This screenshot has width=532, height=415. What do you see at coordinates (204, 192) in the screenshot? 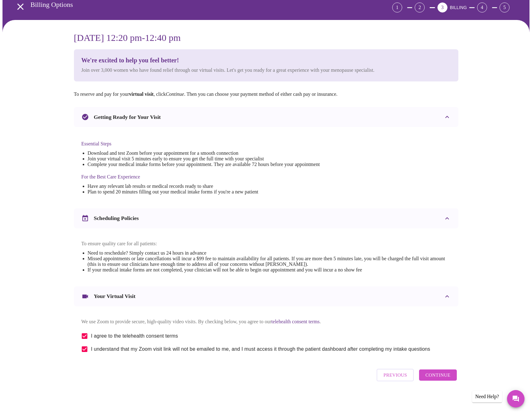
I see `li: Plan to spend 20 minutes filling out your medical intake forms if you're a new patient` at bounding box center [204, 192].